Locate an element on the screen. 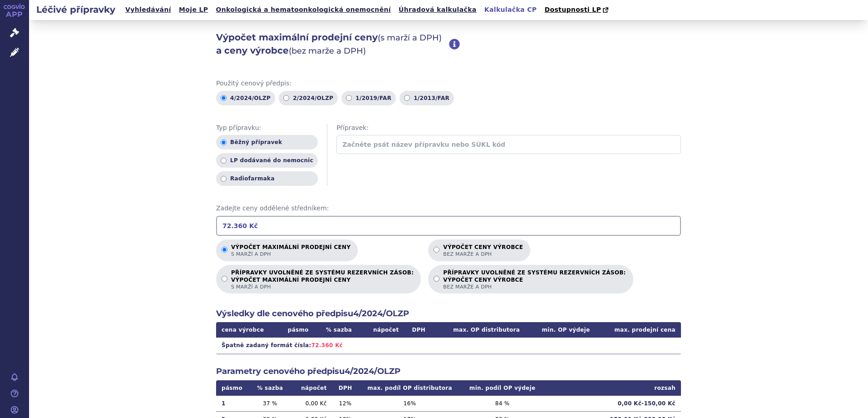  span: Typ přípravku: is located at coordinates (267, 128).